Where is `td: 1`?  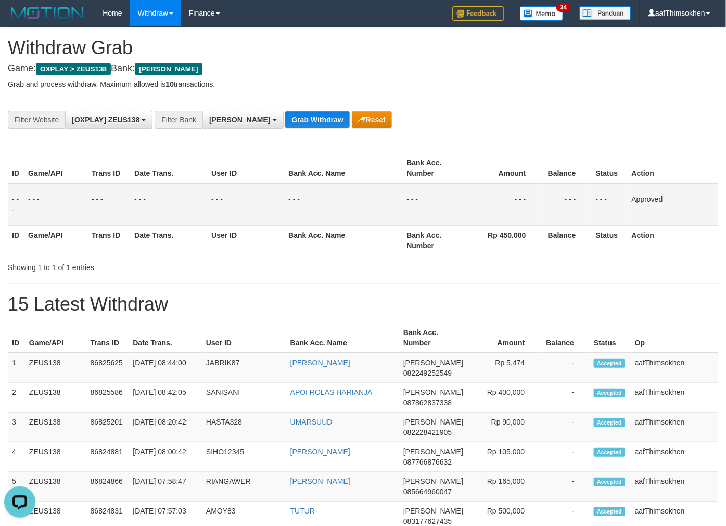
td: 1 is located at coordinates (16, 368).